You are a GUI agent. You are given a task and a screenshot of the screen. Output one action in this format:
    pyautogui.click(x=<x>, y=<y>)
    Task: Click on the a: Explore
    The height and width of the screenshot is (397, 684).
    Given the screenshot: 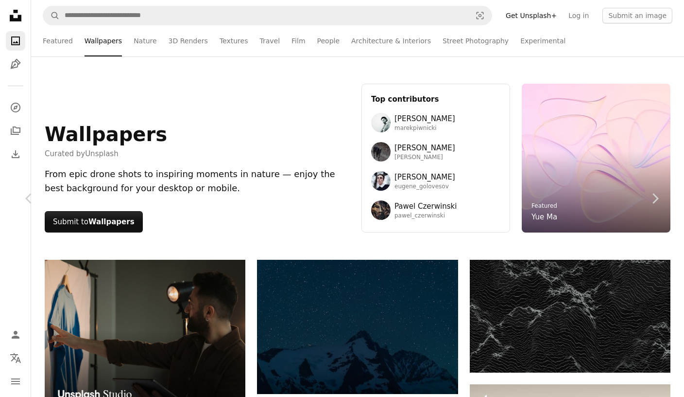 What is the action you would take?
    pyautogui.click(x=16, y=107)
    